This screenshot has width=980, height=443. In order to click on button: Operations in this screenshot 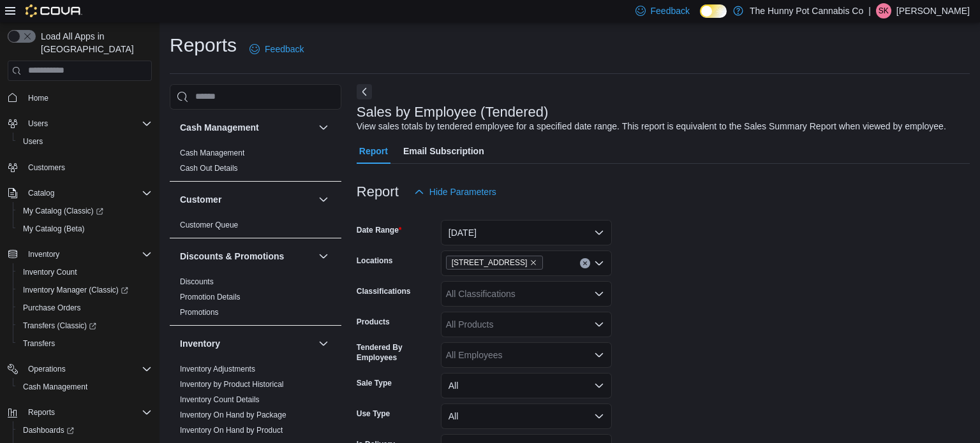, I will do `click(79, 369)`.